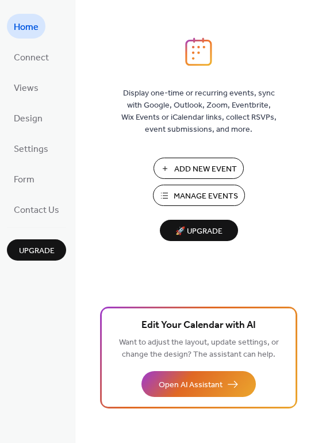 The image size is (322, 443). Describe the element at coordinates (199, 231) in the screenshot. I see `span: 🚀 Upgrade` at that location.